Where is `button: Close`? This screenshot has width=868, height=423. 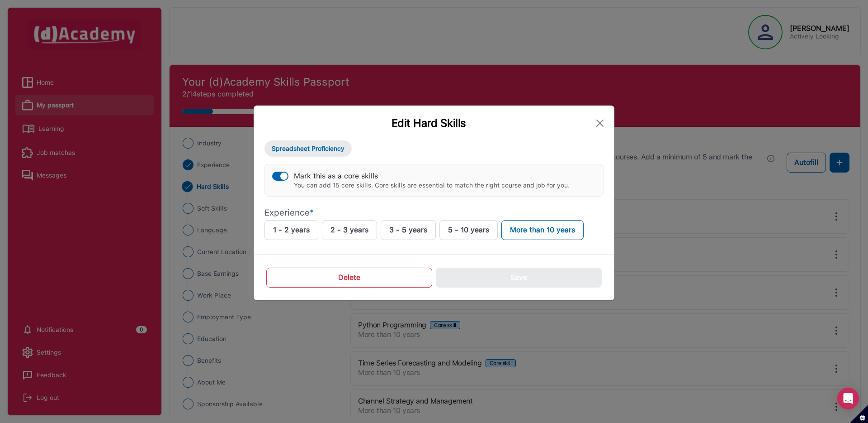
button: Close is located at coordinates (601, 123).